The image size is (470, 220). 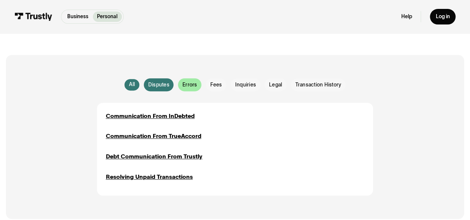 I want to click on span: Fees, so click(x=216, y=85).